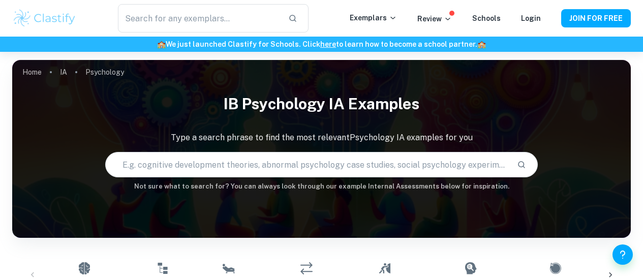  Describe the element at coordinates (596, 18) in the screenshot. I see `a: JOIN FOR FREE` at that location.